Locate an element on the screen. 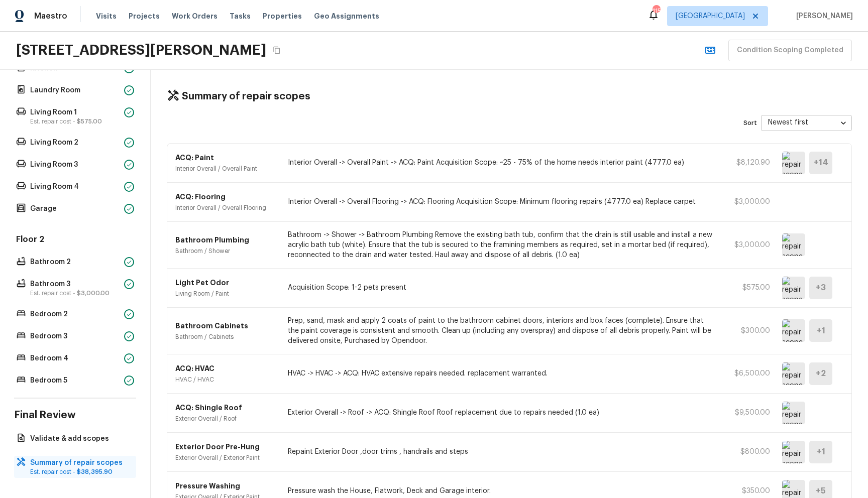 The width and height of the screenshot is (868, 498). p: $9,500.00 is located at coordinates (748, 412).